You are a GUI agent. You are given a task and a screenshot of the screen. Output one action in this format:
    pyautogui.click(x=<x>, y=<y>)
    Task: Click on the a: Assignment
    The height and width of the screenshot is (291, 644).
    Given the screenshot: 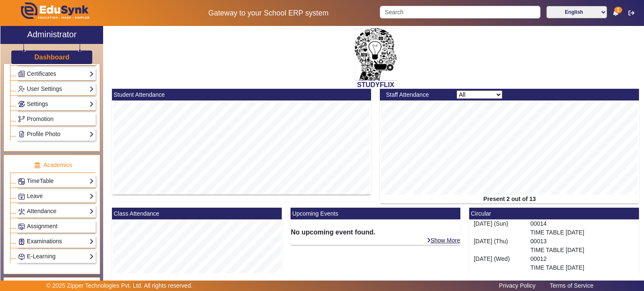 What is the action you would take?
    pyautogui.click(x=56, y=226)
    